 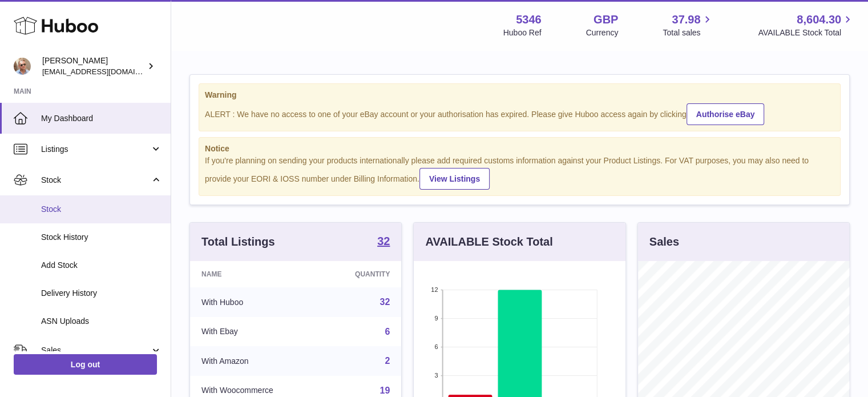 I want to click on span: ASN Uploads, so click(x=101, y=321).